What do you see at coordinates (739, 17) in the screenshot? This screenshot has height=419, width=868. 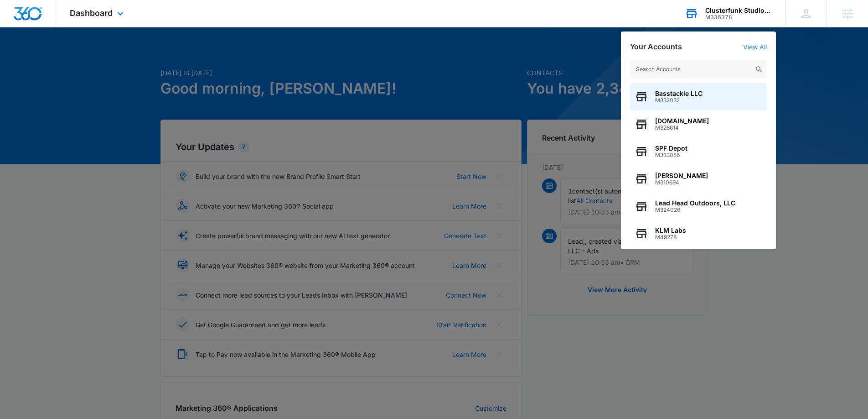 I see `div: account id` at bounding box center [739, 17].